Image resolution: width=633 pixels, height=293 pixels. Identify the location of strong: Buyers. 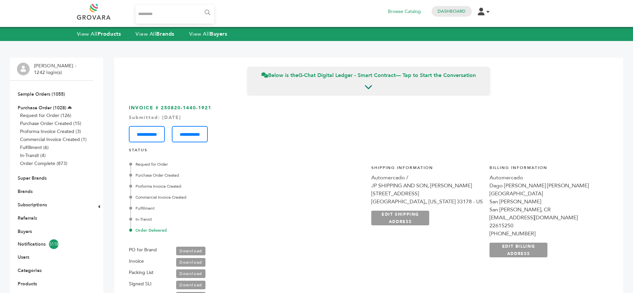
(218, 34).